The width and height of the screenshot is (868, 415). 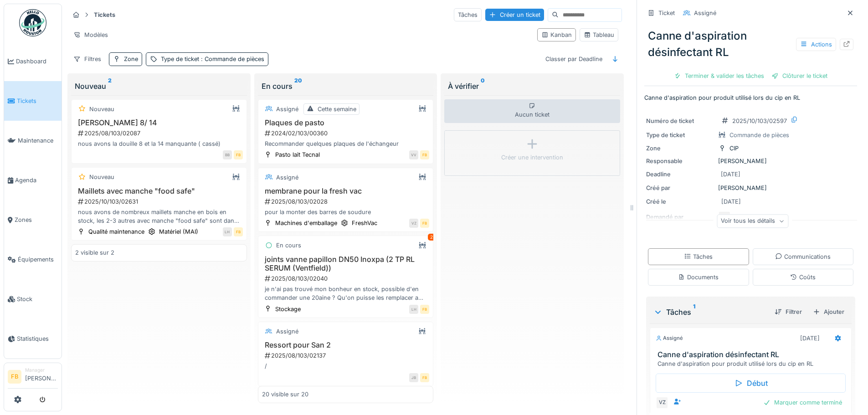 What do you see at coordinates (431, 237) in the screenshot?
I see `div: 2` at bounding box center [431, 237].